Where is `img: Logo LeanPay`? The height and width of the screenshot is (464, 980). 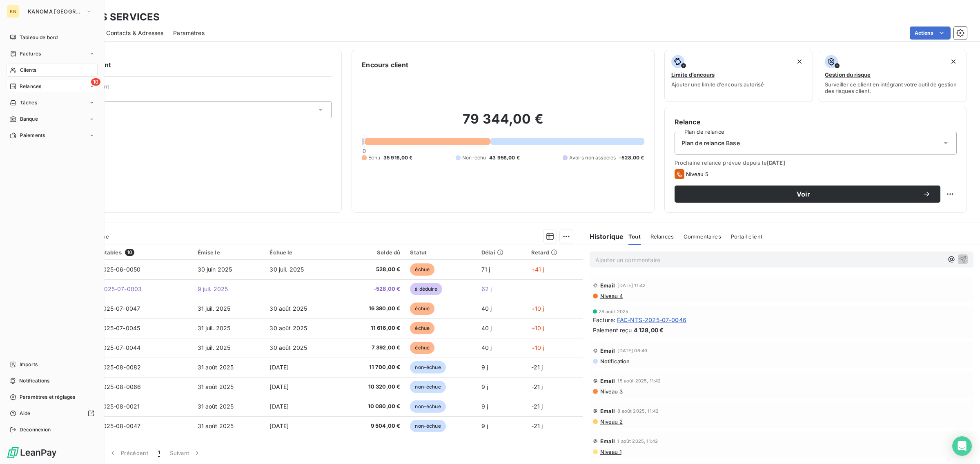
img: Logo LeanPay is located at coordinates (32, 453).